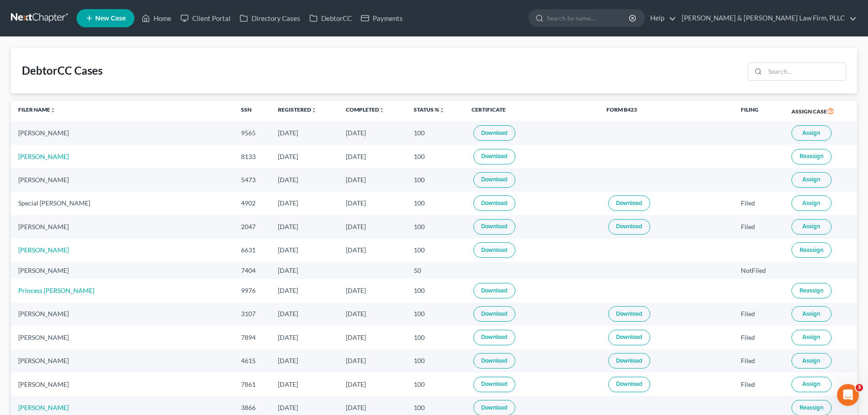  Describe the element at coordinates (62, 71) in the screenshot. I see `div: DebtorCC Cases` at that location.